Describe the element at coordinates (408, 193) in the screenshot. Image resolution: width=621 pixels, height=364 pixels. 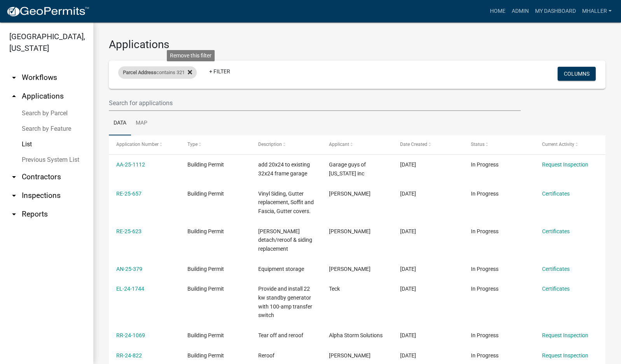
I see `span: 04/30/2025` at that location.